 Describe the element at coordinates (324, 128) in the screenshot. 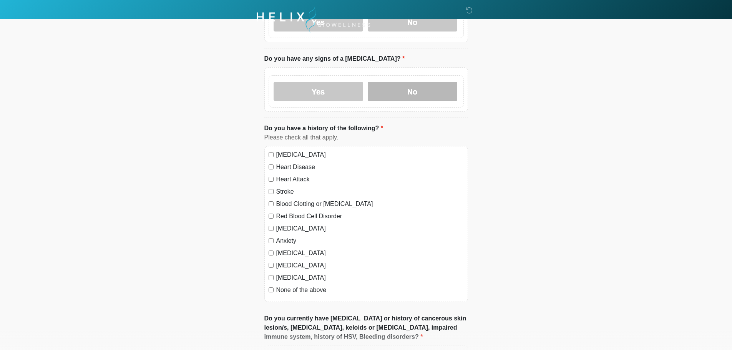

I see `label: Do you have a history of the following?` at that location.